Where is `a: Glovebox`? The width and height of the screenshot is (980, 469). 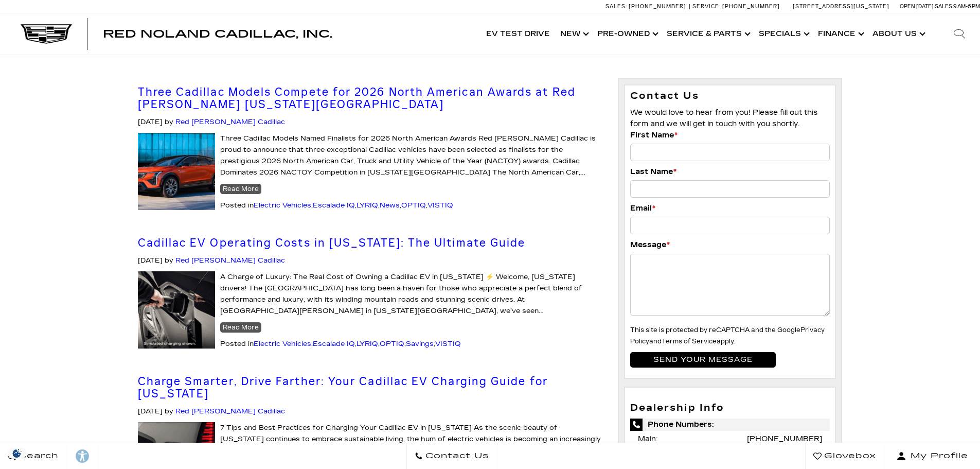
a: Glovebox is located at coordinates (845, 456).